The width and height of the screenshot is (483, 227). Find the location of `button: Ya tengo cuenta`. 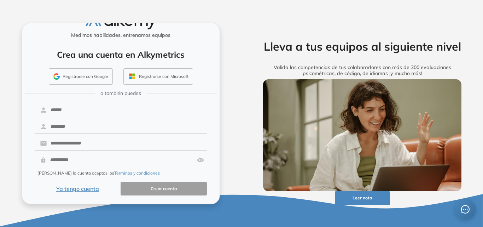

button: Ya tengo cuenta is located at coordinates (78, 189).